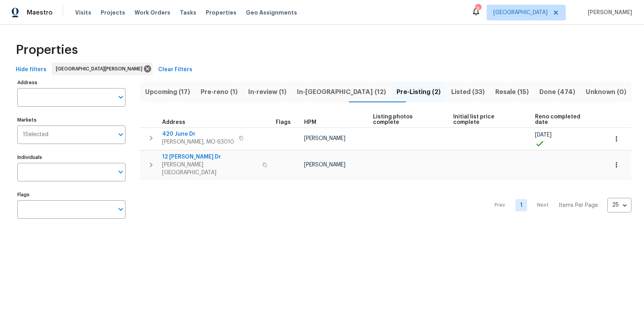 The height and width of the screenshot is (334, 644). Describe the element at coordinates (152, 13) in the screenshot. I see `span: Work Orders` at that location.